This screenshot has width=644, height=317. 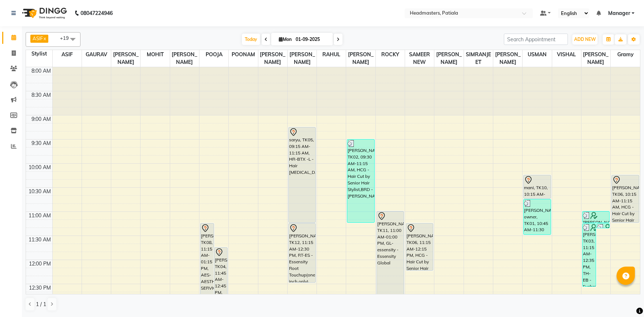 What do you see at coordinates (41, 95) in the screenshot?
I see `div: 8:30 AM` at bounding box center [41, 95].